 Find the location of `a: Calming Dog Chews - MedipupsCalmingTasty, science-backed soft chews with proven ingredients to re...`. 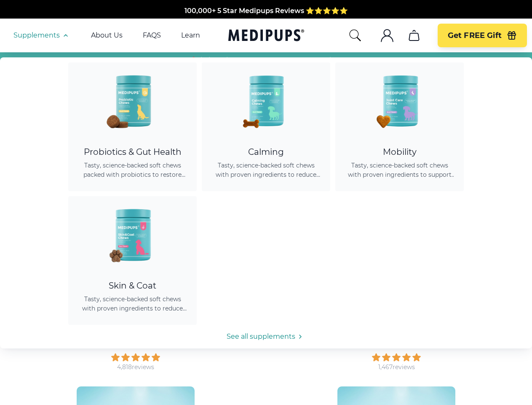

a: Calming Dog Chews - MedipupsCalmingTasty, science-backed soft chews with proven ingredients to re... is located at coordinates (266, 126).